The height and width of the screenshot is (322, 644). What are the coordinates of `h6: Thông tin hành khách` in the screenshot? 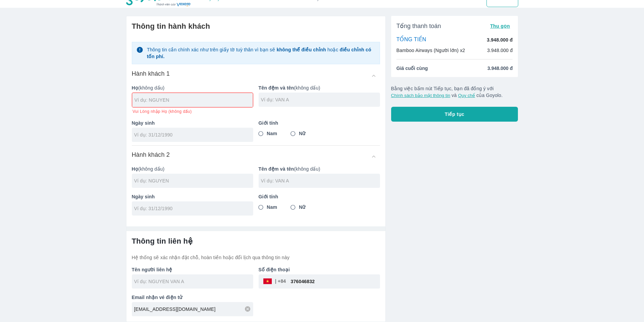 It's located at (256, 26).